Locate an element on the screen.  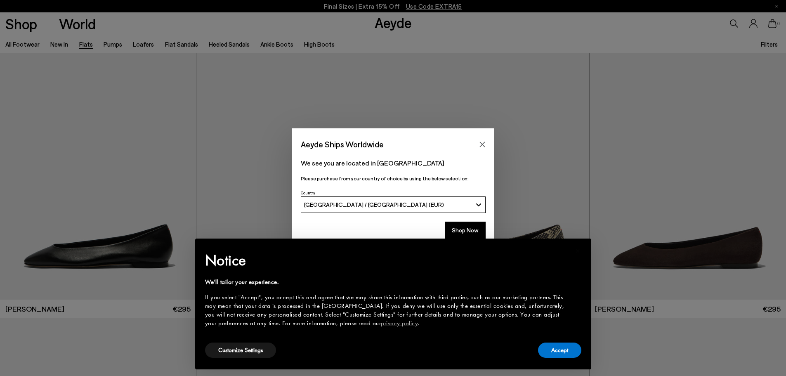
button: Close this notice is located at coordinates (578, 251).